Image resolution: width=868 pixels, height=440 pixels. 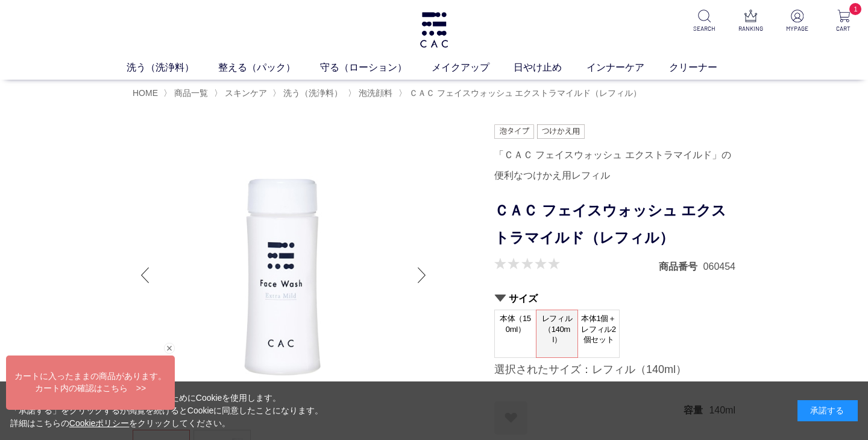 I want to click on span: HOME, so click(x=145, y=93).